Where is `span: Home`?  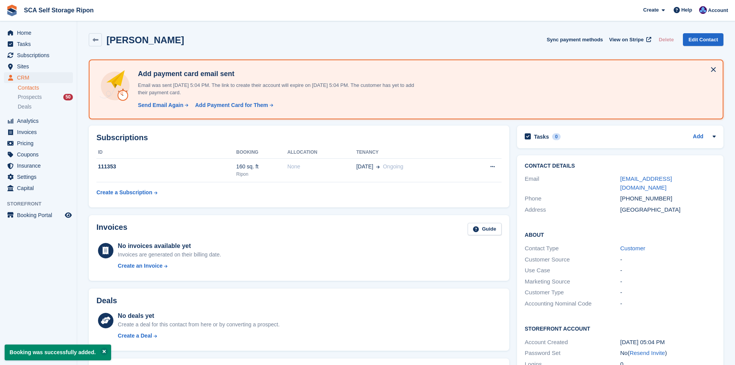 span: Home is located at coordinates (40, 33).